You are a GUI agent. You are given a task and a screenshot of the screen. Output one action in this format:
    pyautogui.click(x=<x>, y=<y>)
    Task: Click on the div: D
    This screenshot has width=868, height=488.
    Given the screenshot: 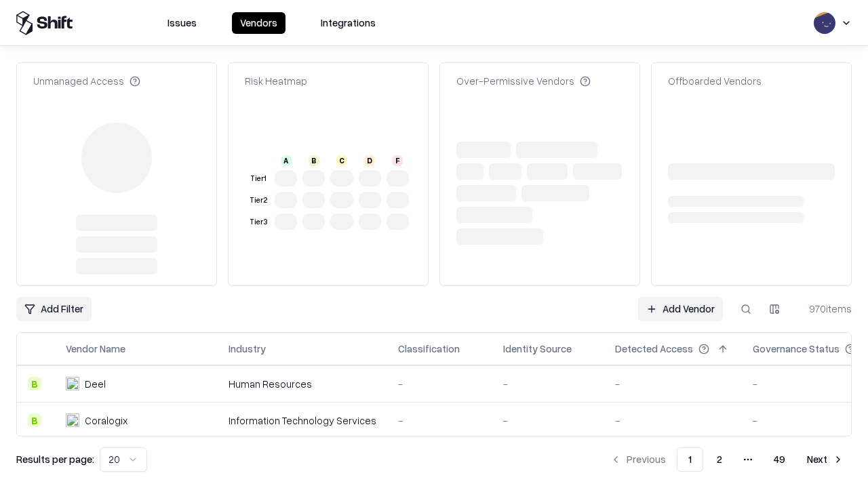 What is the action you would take?
    pyautogui.click(x=369, y=161)
    